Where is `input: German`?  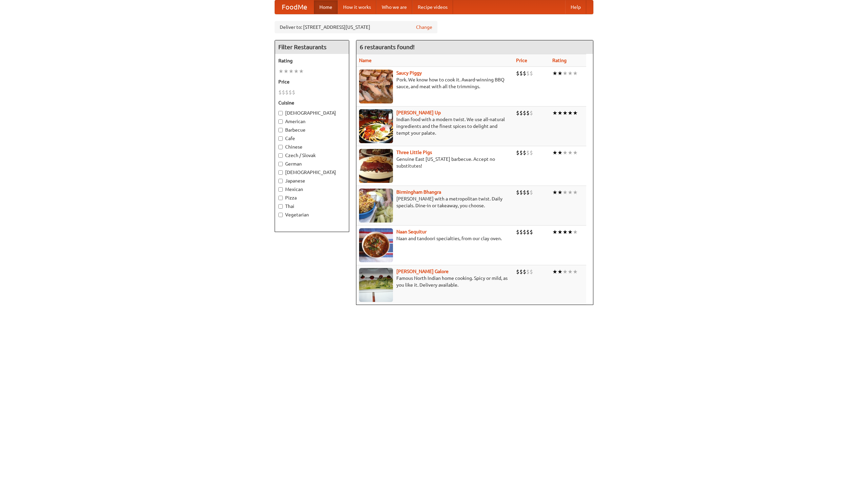 input: German is located at coordinates (281, 164).